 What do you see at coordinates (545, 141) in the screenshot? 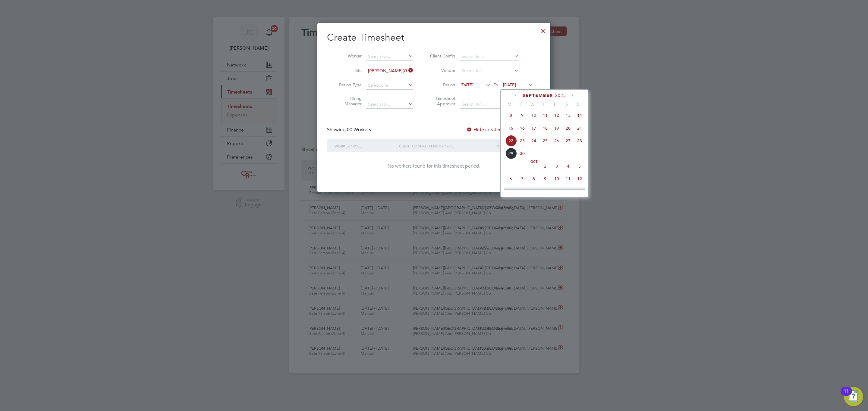
I see `span: 25` at bounding box center [545, 141].